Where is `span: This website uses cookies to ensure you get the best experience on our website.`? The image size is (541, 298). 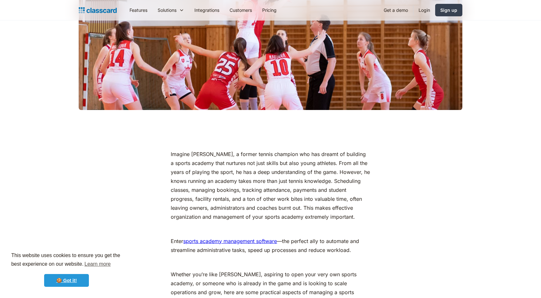 span: This website uses cookies to ensure you get the best experience on our website. is located at coordinates (67, 260).